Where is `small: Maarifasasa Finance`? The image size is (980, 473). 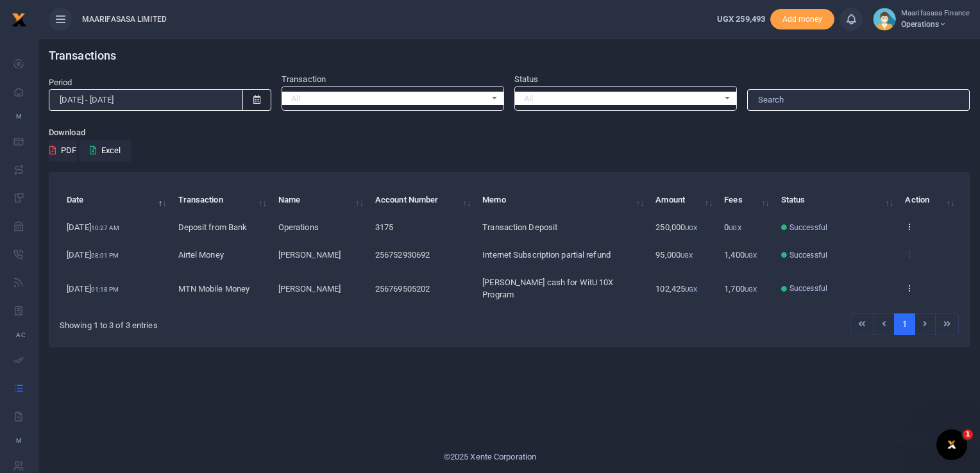
small: Maarifasasa Finance is located at coordinates (935, 13).